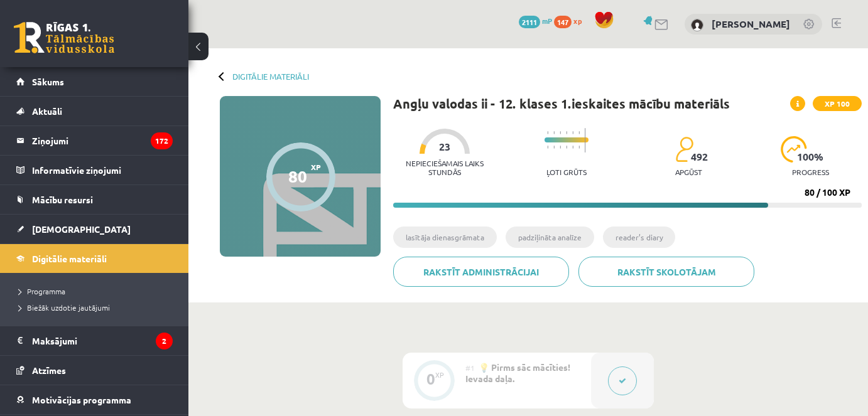 This screenshot has height=416, width=868. Describe the element at coordinates (64, 38) in the screenshot. I see `a: Rīgas 1. Tālmācības vidusskola` at that location.